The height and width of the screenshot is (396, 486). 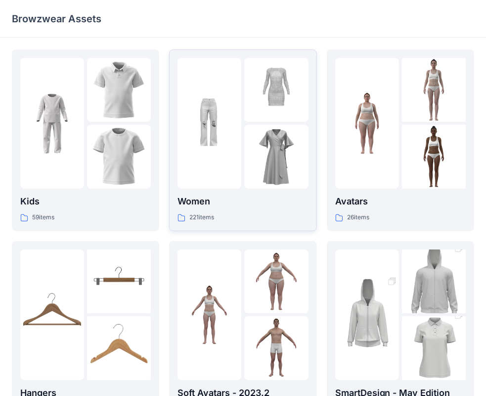 What do you see at coordinates (243, 140) in the screenshot?
I see `a: folder 1folder 2folder 3Women221items` at bounding box center [243, 140].